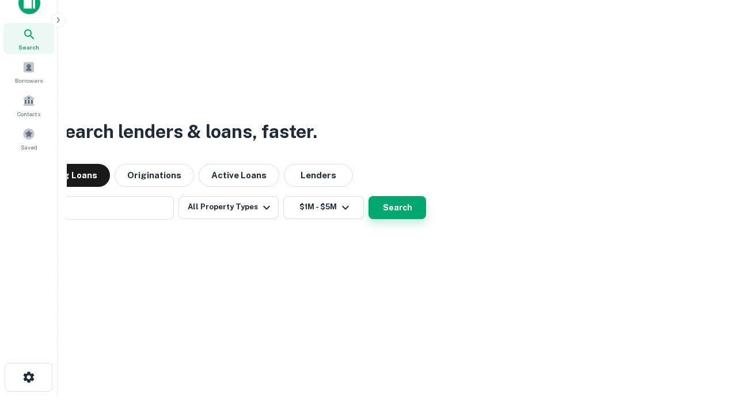  Describe the element at coordinates (228, 208) in the screenshot. I see `button: All Property Types` at that location.